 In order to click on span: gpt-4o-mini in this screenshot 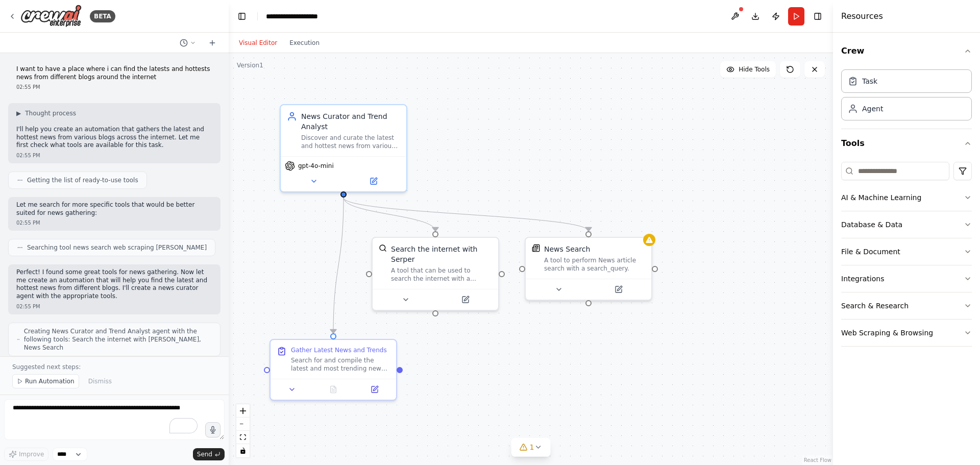, I will do `click(316, 166)`.